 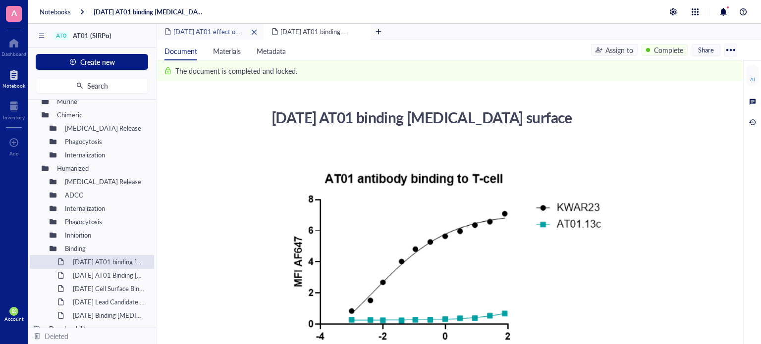 I want to click on div: Chimeric, so click(x=101, y=115).